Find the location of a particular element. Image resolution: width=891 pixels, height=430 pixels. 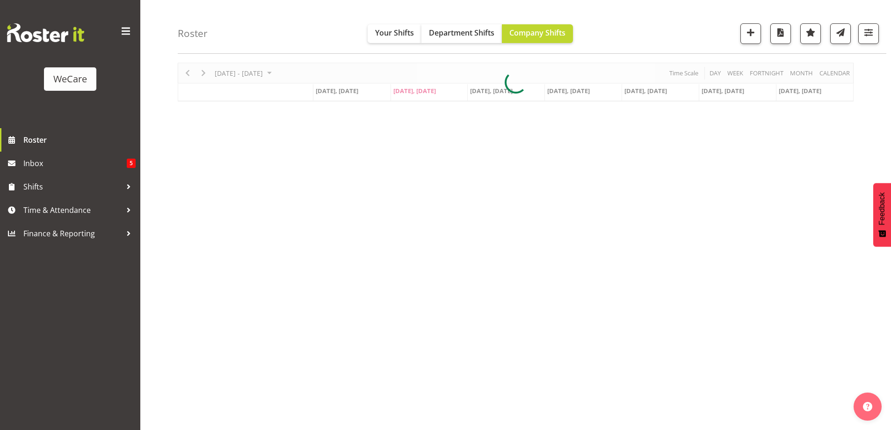

span: Finance & Reporting is located at coordinates (72, 233).